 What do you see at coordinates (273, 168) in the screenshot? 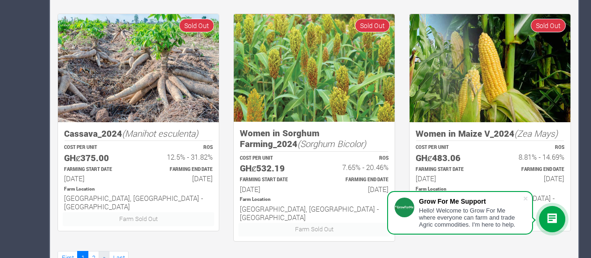
I see `h5: GHȼ532.19` at bounding box center [273, 168].